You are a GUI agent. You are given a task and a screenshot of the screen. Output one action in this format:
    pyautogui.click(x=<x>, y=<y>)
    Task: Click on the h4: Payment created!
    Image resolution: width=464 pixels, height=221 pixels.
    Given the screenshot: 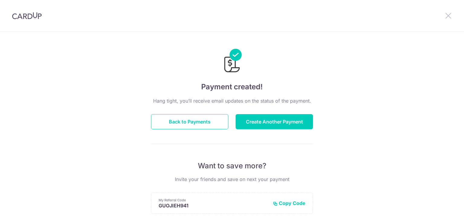 What is the action you would take?
    pyautogui.click(x=232, y=87)
    